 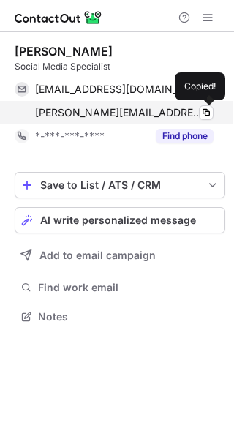 What do you see at coordinates (120, 288) in the screenshot?
I see `button: Find work email` at bounding box center [120, 288].